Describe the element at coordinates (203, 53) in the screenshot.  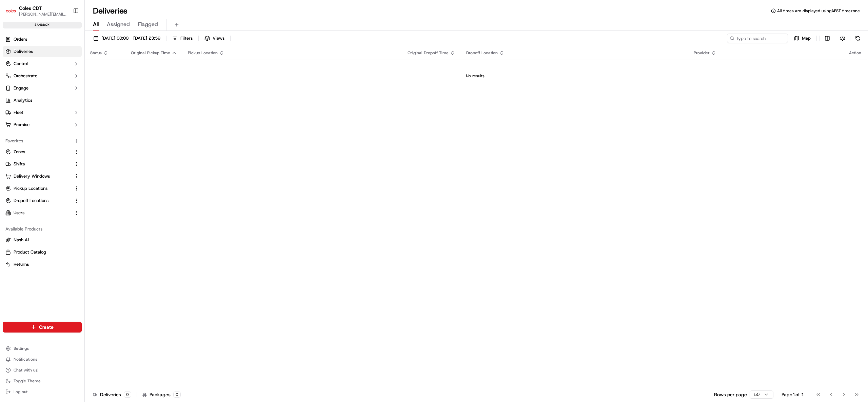
I see `span: Pickup Location` at that location.